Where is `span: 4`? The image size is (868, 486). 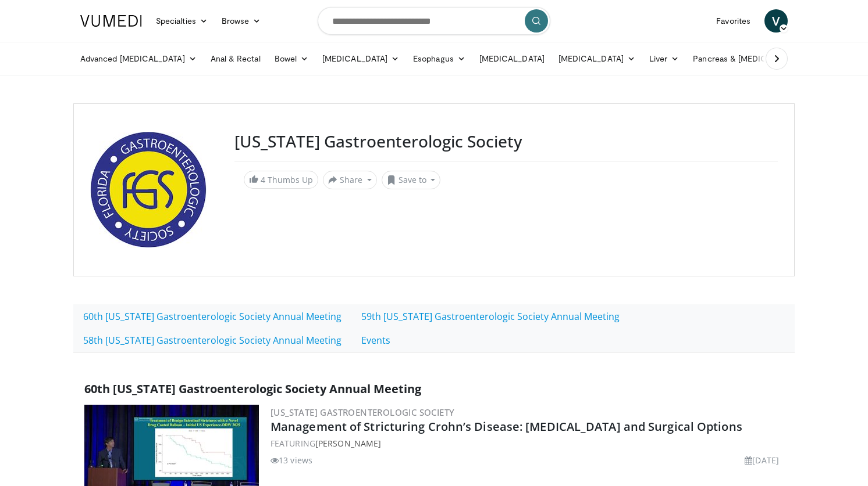
span: 4 is located at coordinates (263, 180).